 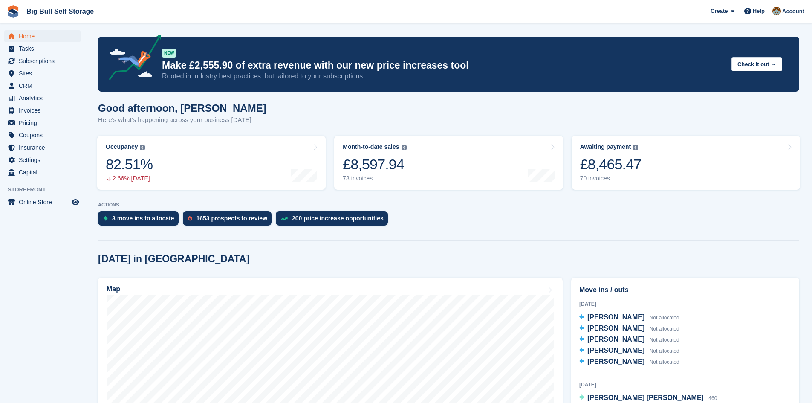 What do you see at coordinates (610, 178) in the screenshot?
I see `div: 70 invoices` at bounding box center [610, 178].